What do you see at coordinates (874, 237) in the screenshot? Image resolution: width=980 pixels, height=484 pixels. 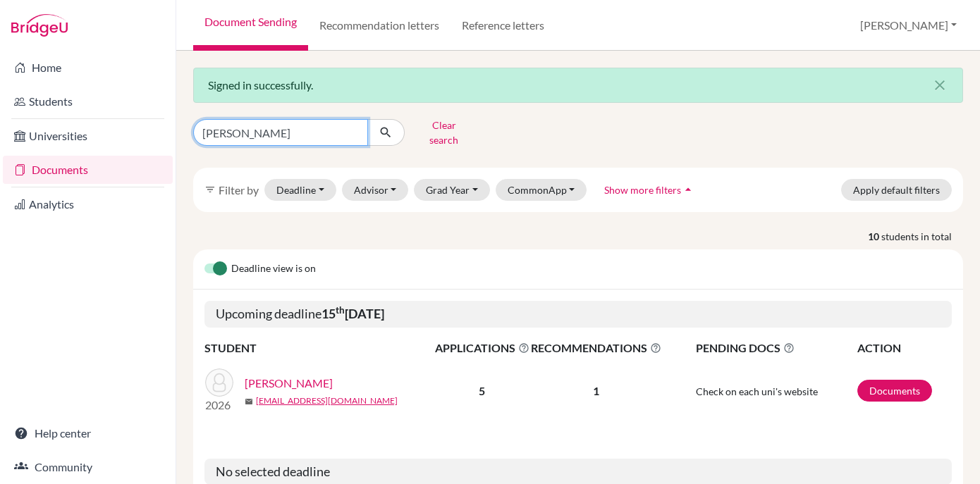 I see `strong: 10` at bounding box center [874, 237].